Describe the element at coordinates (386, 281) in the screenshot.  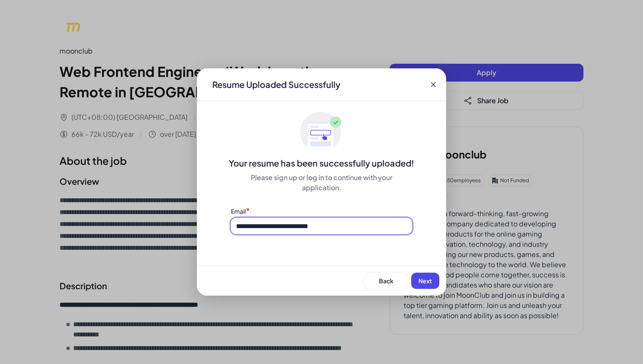
I see `button: Back` at that location.